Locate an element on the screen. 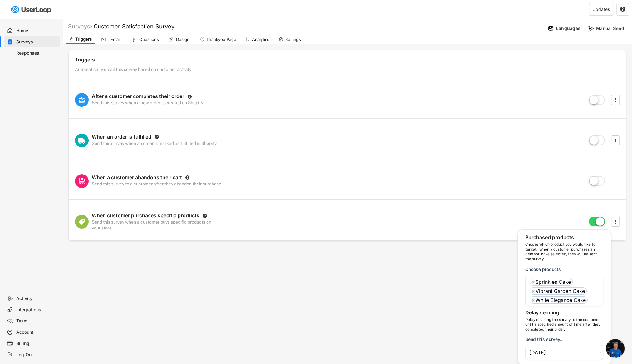  div: Questions is located at coordinates (149, 40).